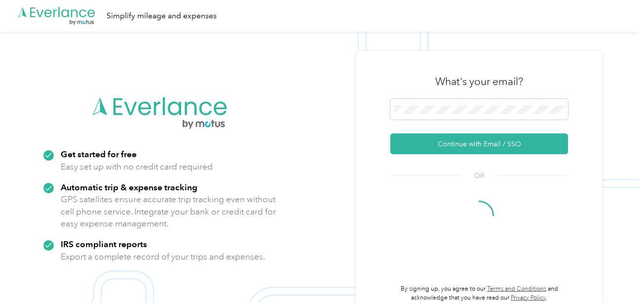 The width and height of the screenshot is (644, 303). Describe the element at coordinates (517, 289) in the screenshot. I see `a: Terms and Conditions` at that location.